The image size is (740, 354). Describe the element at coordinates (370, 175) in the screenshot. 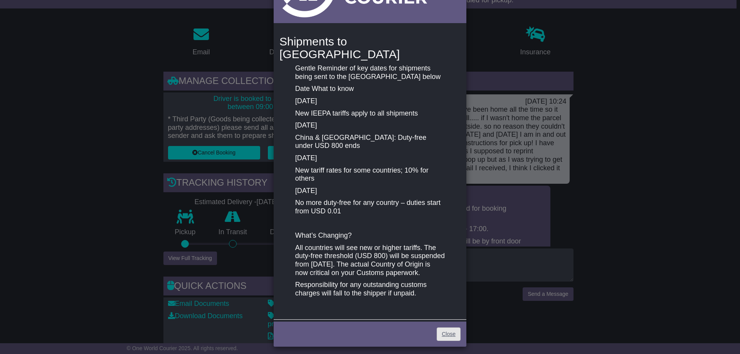

I see `p: New tariff rates for some countries; 10% for others` at that location.